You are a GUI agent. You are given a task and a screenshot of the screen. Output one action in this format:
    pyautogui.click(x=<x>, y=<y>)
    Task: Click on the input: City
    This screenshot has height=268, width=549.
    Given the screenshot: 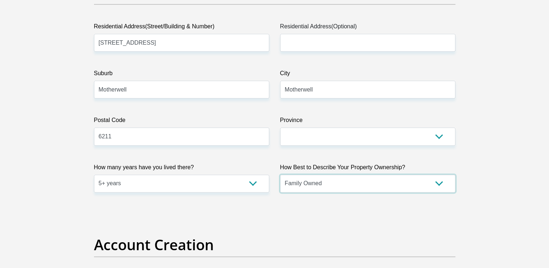 What is the action you would take?
    pyautogui.click(x=368, y=89)
    